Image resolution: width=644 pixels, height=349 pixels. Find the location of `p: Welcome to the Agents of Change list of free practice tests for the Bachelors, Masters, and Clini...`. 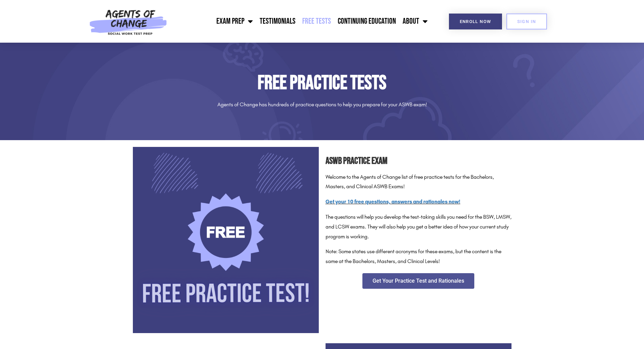

p: Welcome to the Agents of Change list of free practice tests for the Bachelors, Masters, and Clini... is located at coordinates (419, 182).